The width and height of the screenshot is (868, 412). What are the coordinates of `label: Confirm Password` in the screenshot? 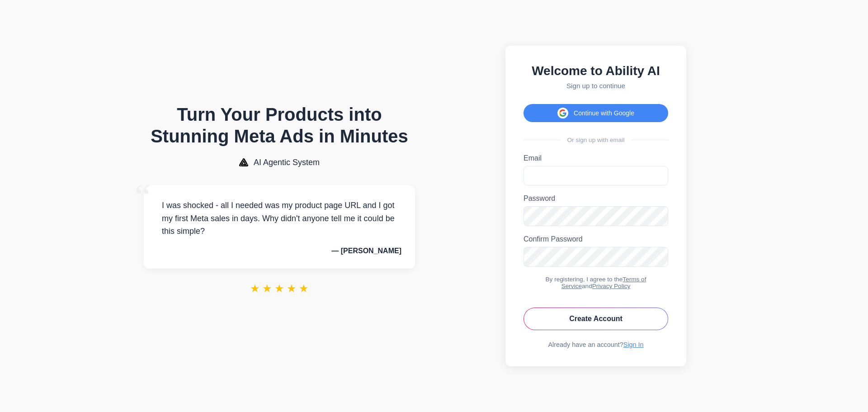 It's located at (596, 239).